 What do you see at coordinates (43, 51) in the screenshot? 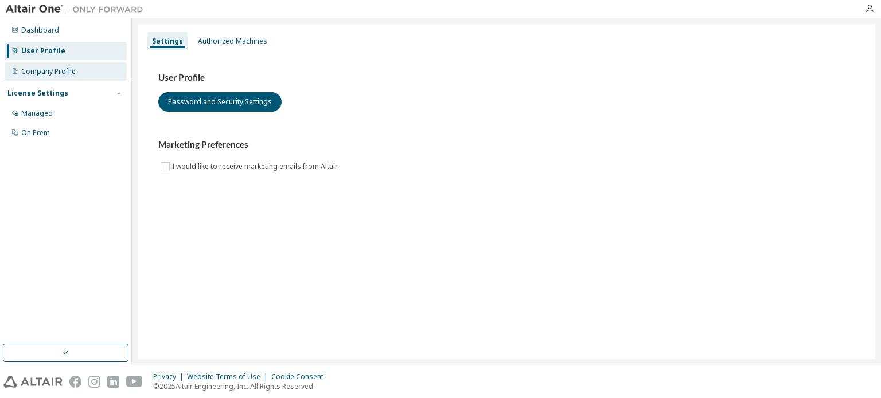
I see `div: User Profile` at bounding box center [43, 51].